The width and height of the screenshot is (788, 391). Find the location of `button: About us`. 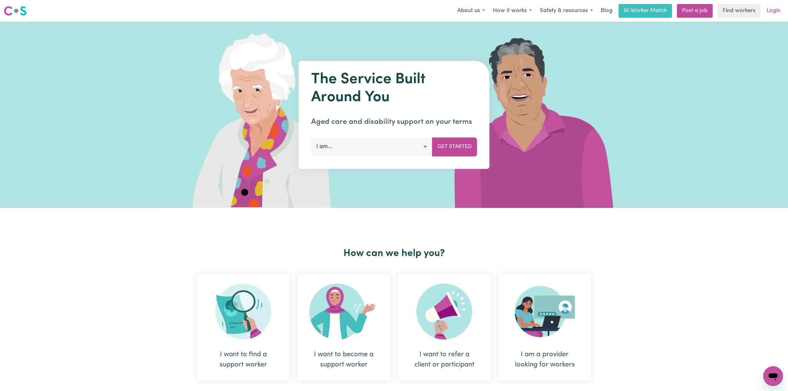

button: About us is located at coordinates (471, 11).